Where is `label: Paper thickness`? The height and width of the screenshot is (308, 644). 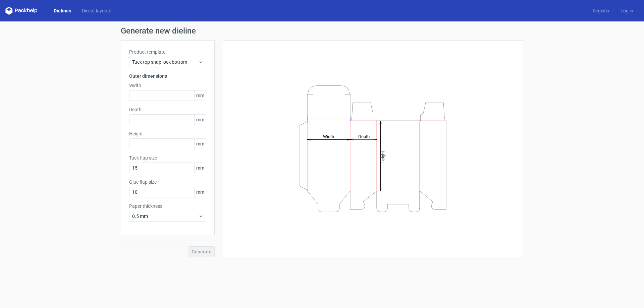
label: Paper thickness is located at coordinates (168, 206).